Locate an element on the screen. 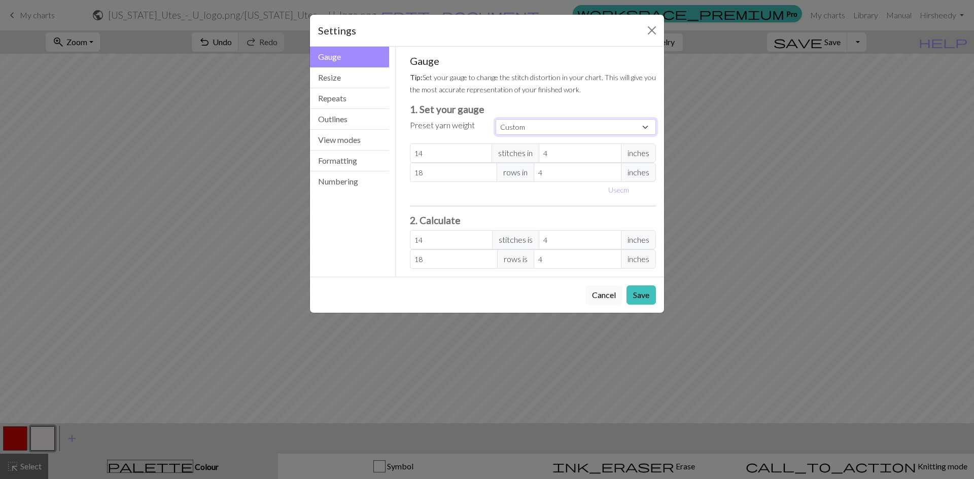  span: rows is is located at coordinates (515, 259).